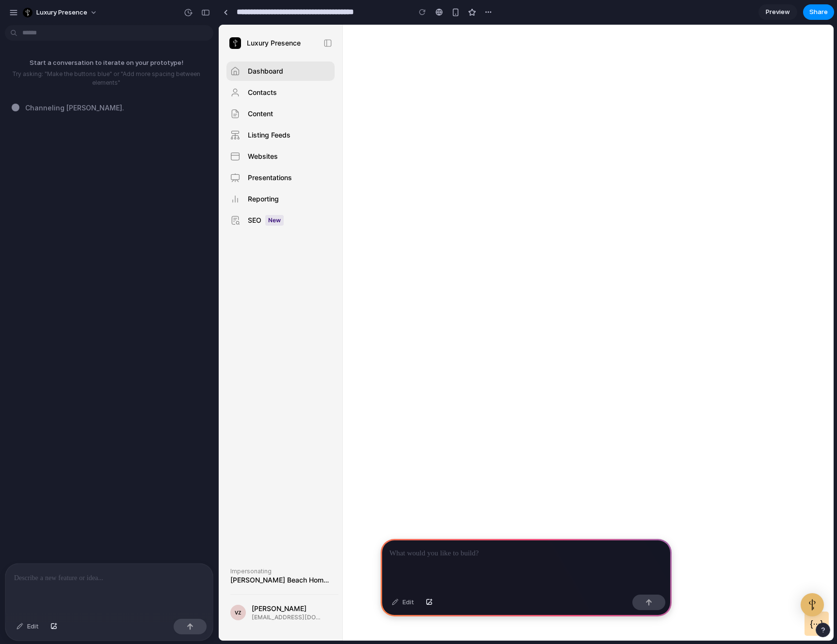  Describe the element at coordinates (778, 12) in the screenshot. I see `span: Preview` at that location.